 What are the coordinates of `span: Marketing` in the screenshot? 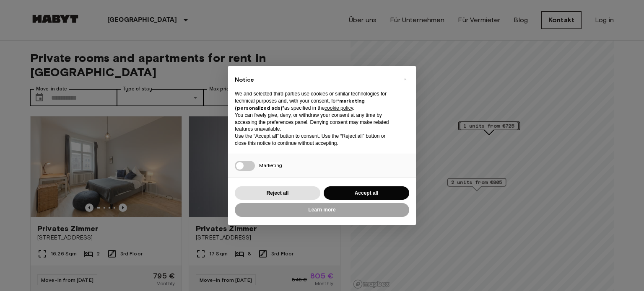 It's located at (270, 165).